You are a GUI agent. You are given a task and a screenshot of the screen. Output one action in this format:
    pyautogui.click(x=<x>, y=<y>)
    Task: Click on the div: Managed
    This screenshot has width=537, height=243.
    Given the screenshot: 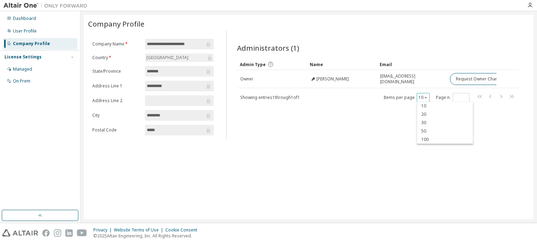 What is the action you would take?
    pyautogui.click(x=22, y=69)
    